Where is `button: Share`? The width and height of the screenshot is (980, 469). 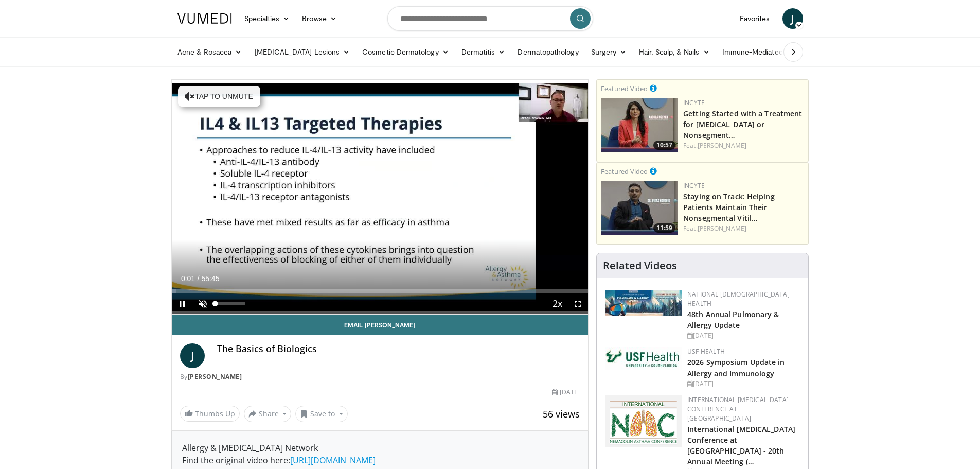
button: Share is located at coordinates (267, 414).